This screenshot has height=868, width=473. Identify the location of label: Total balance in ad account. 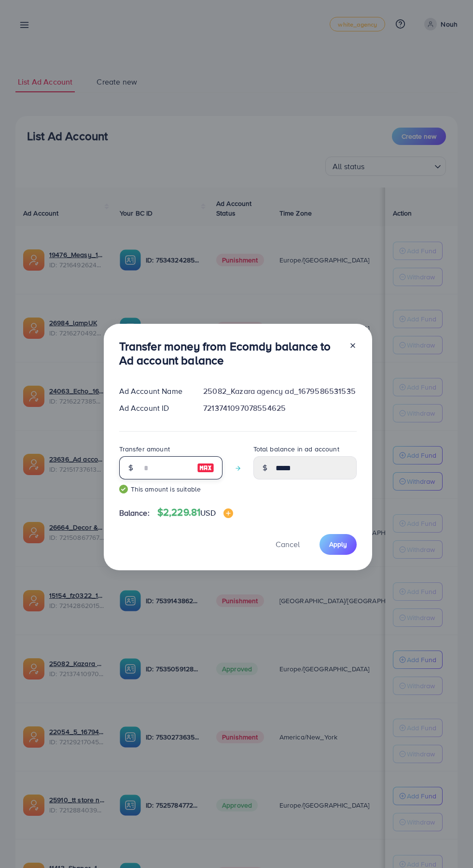
(296, 449).